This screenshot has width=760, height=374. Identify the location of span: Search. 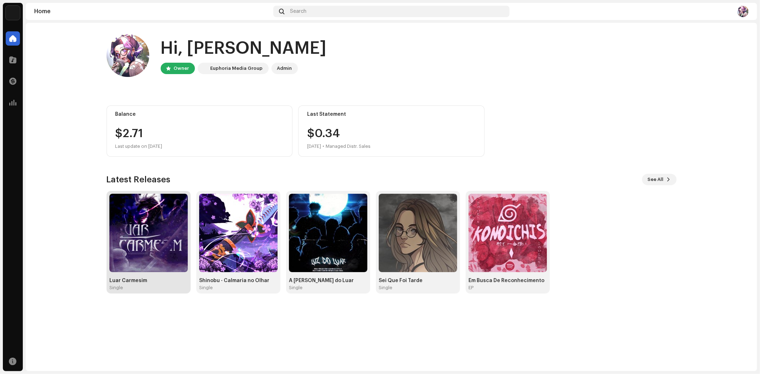
(298, 11).